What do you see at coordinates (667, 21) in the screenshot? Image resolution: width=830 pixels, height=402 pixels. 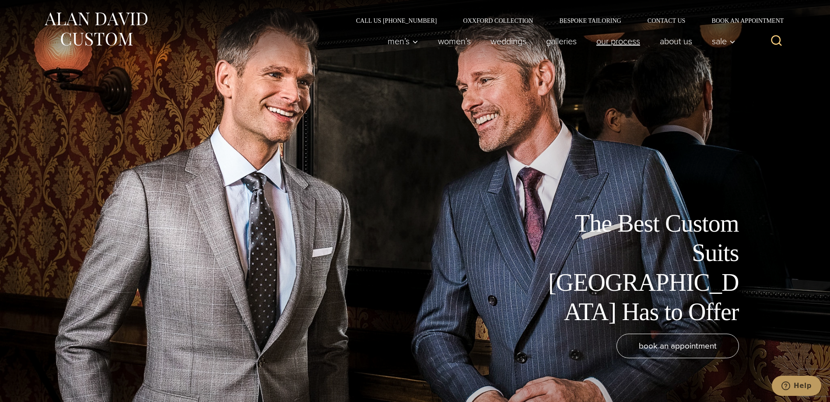 I see `a: Contact Us` at bounding box center [667, 21].